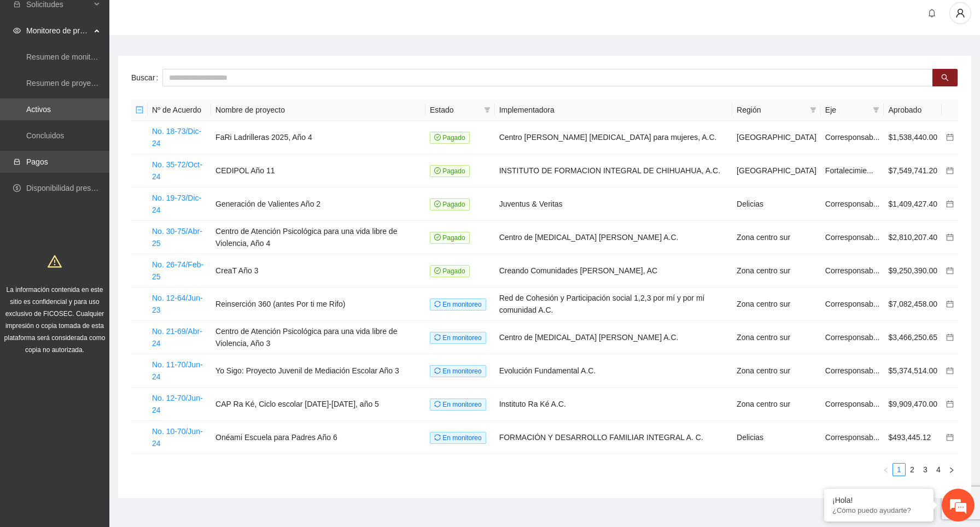 The image size is (980, 527). What do you see at coordinates (899, 470) in the screenshot?
I see `a: 1` at bounding box center [899, 470].